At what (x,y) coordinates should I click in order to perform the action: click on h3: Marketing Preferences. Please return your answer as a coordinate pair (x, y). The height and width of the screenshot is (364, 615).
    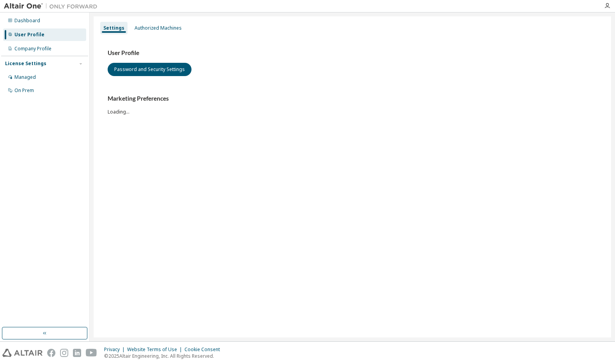
    Looking at the image, I should click on (352, 99).